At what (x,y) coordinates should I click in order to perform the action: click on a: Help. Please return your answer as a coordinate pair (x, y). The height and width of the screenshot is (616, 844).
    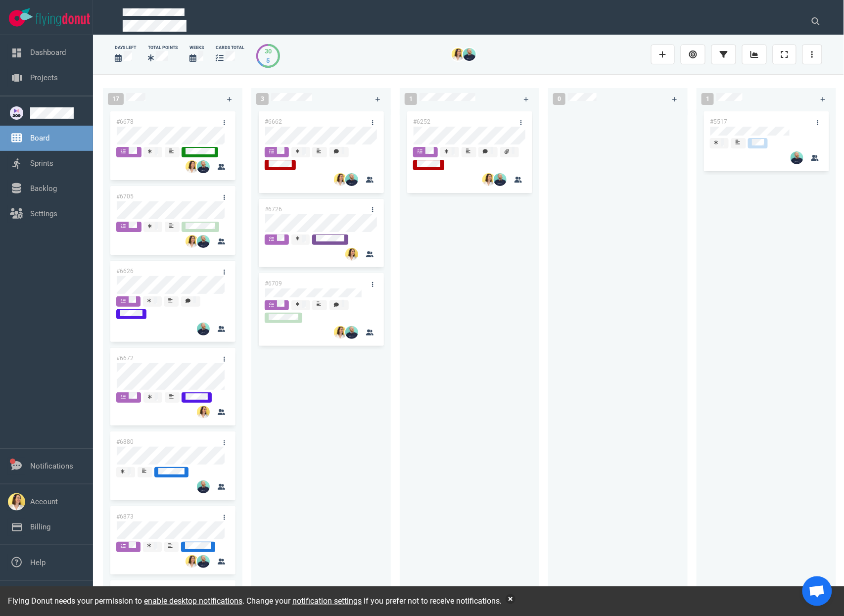
    Looking at the image, I should click on (38, 562).